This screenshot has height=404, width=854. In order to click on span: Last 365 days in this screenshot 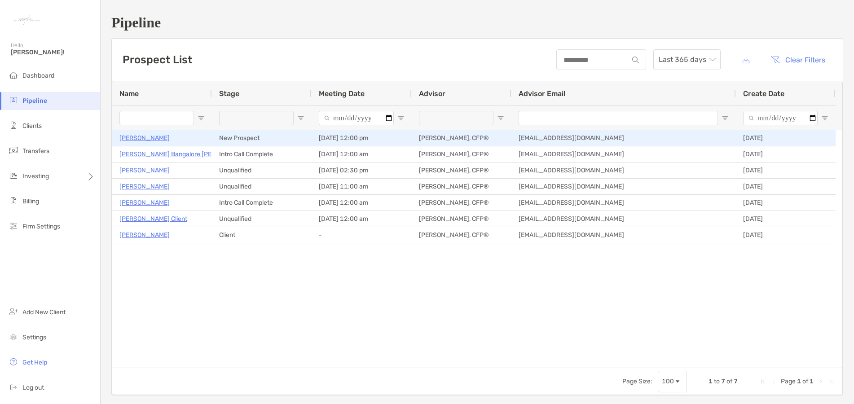, I will do `click(687, 60)`.